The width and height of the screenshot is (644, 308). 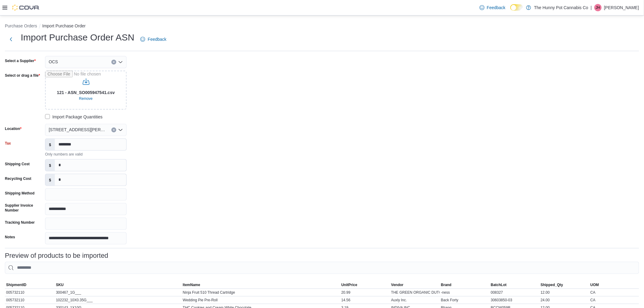 I want to click on button: SKU, so click(x=118, y=285).